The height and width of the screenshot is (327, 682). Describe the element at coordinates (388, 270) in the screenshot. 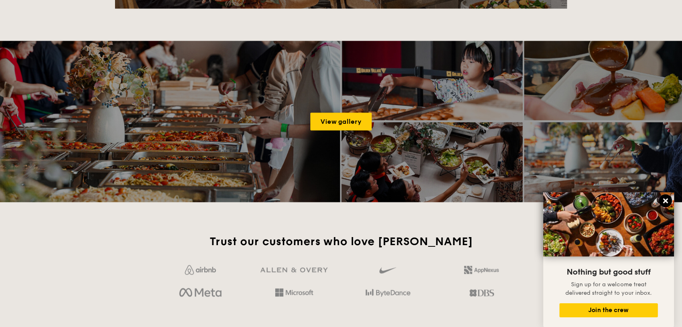

I see `img: gdlseuq06himwAAAABJRU5ErkJggg==` at that location.